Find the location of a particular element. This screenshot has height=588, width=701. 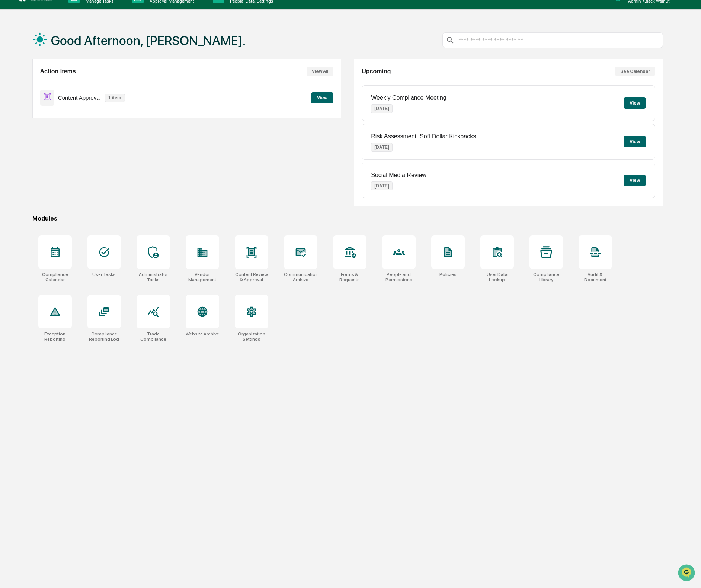

div: Start new chat is located at coordinates (78, 61).